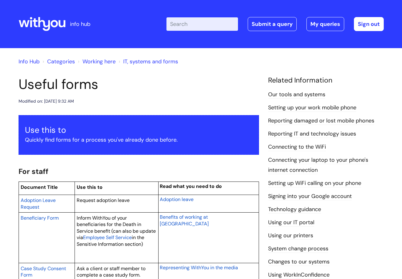 The width and height of the screenshot is (402, 279). What do you see at coordinates (295, 209) in the screenshot?
I see `a: Technology guidance` at bounding box center [295, 209].